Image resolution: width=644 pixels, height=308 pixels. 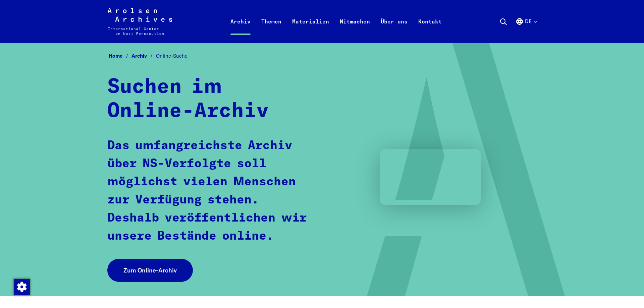 I want to click on nav: Primär, so click(x=336, y=21).